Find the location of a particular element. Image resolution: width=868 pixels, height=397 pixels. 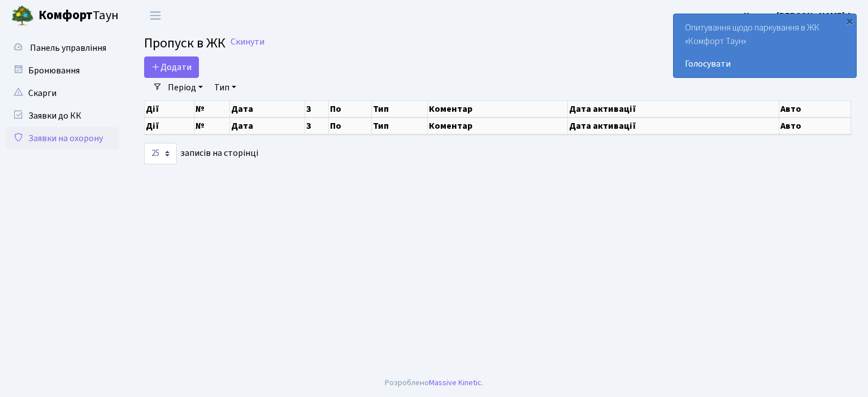

a: Тип is located at coordinates (225, 88).